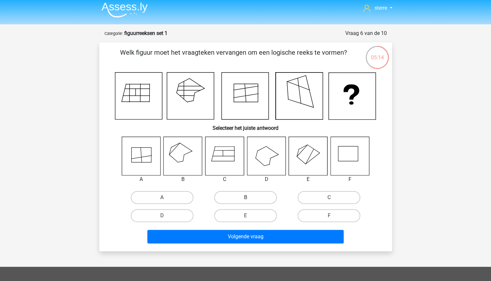 The image size is (491, 281). I want to click on label: D, so click(162, 216).